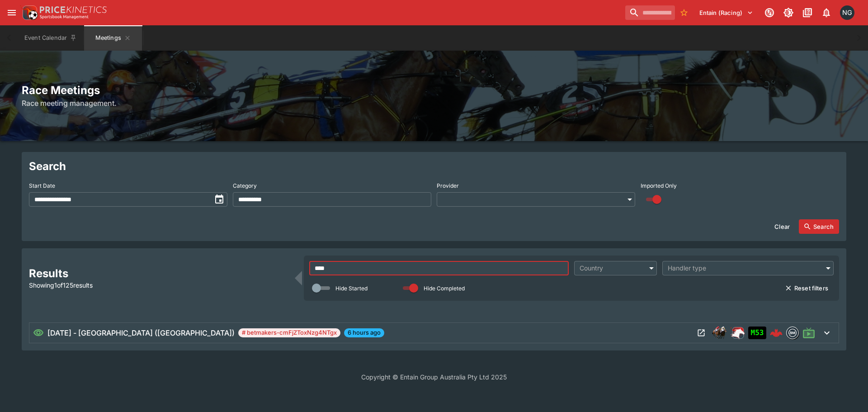 The height and width of the screenshot is (412, 868). I want to click on span: # betmakers-cmFjZToxNzg4NTgx, so click(289, 333).